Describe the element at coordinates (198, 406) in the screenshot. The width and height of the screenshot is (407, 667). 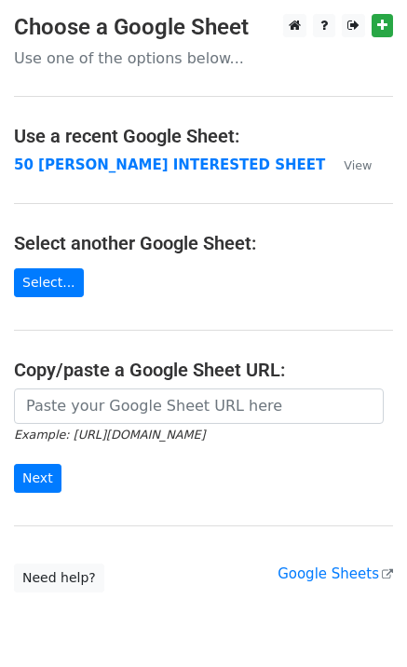
I see `input: Paste your Google Sheet URL here` at that location.